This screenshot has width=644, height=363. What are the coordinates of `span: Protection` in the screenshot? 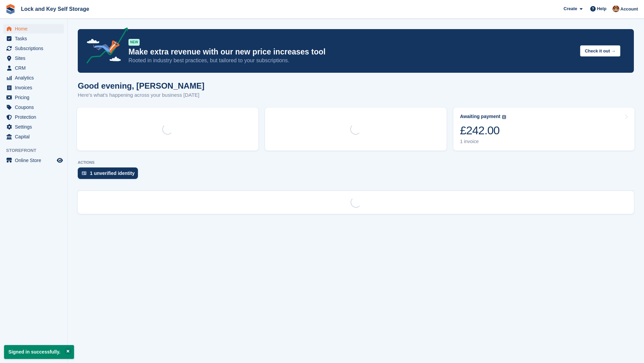 It's located at (35, 117).